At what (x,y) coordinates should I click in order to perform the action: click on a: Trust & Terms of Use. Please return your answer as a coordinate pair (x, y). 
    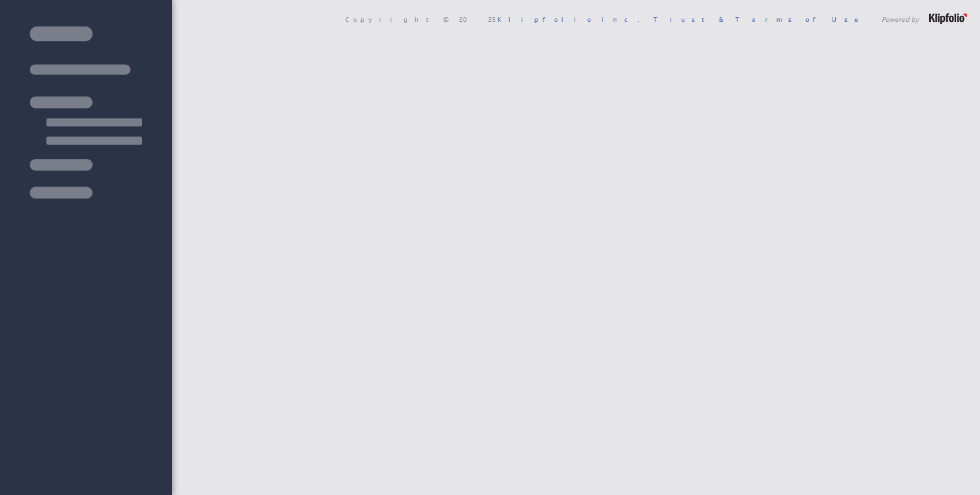
    Looking at the image, I should click on (761, 19).